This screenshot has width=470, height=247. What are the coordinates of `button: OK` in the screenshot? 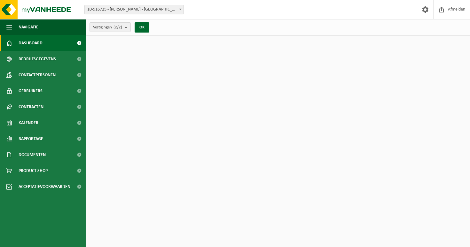 It's located at (142, 27).